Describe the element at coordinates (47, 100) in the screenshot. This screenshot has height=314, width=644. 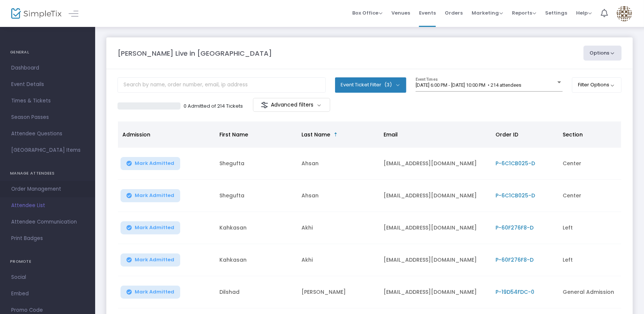
I see `span: Times & Tickets` at that location.